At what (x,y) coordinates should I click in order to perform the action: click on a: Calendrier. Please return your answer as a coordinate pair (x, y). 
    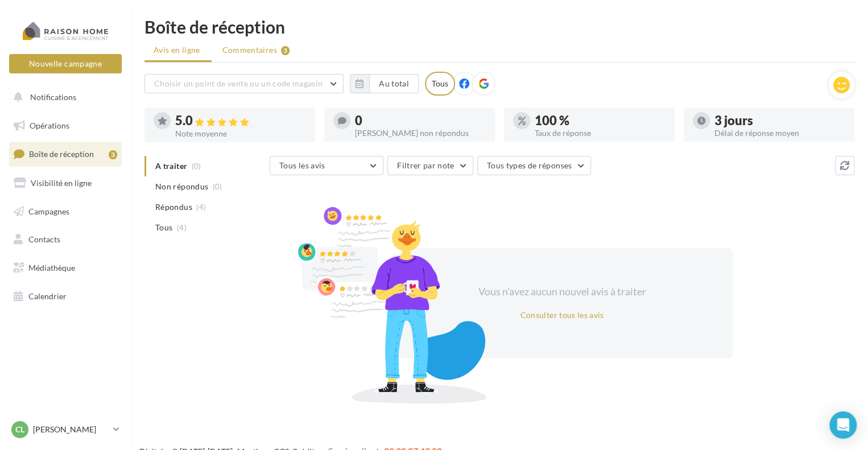
    Looking at the image, I should click on (66, 296).